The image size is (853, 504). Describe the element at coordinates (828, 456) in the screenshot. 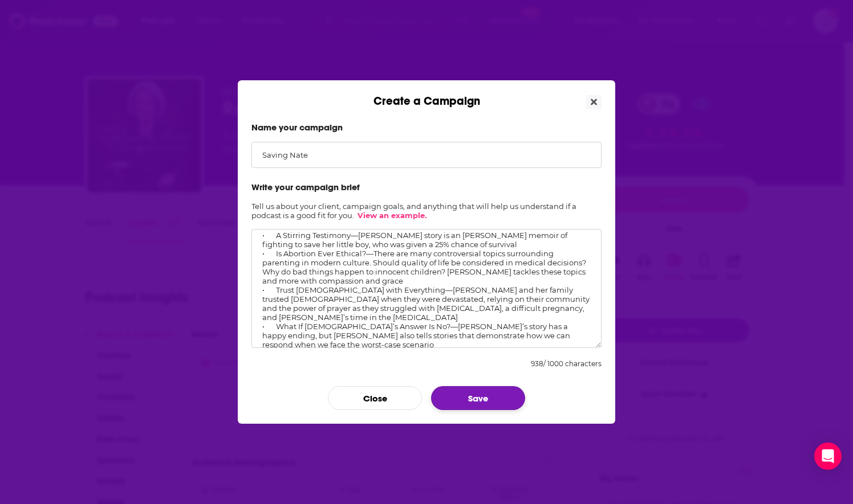

I see `div: Open Intercom Messenger` at that location.